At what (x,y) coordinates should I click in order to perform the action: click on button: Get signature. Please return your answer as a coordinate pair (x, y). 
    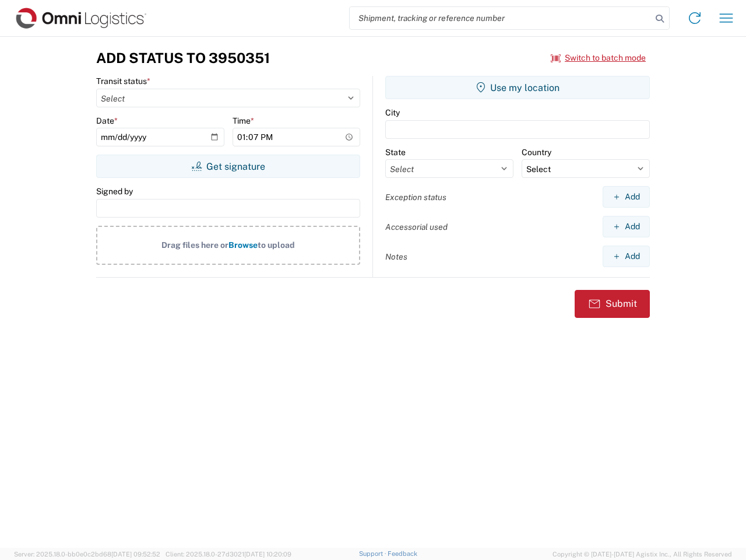
    Looking at the image, I should click on (228, 166).